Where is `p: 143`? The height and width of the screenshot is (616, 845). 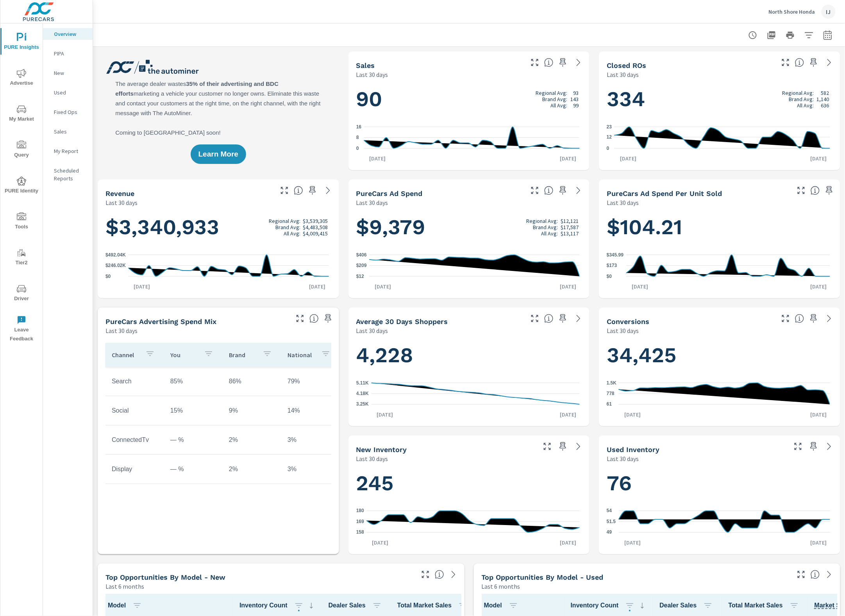
p: 143 is located at coordinates (574, 99).